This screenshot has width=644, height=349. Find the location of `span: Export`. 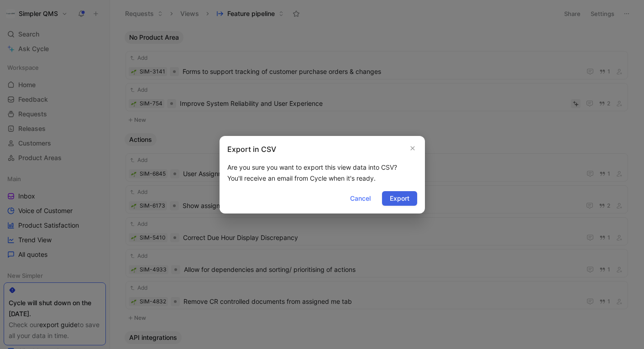

span: Export is located at coordinates (399, 198).